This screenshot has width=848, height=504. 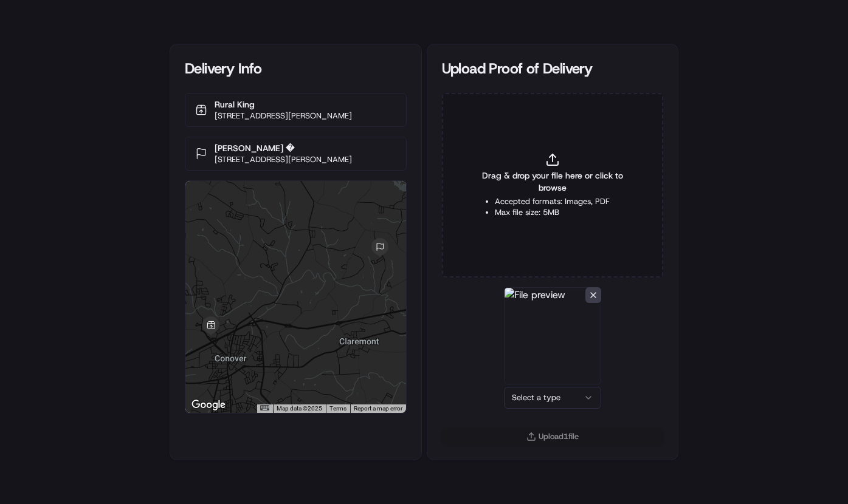 What do you see at coordinates (552, 68) in the screenshot?
I see `div: Upload Proof of Delivery` at bounding box center [552, 68].